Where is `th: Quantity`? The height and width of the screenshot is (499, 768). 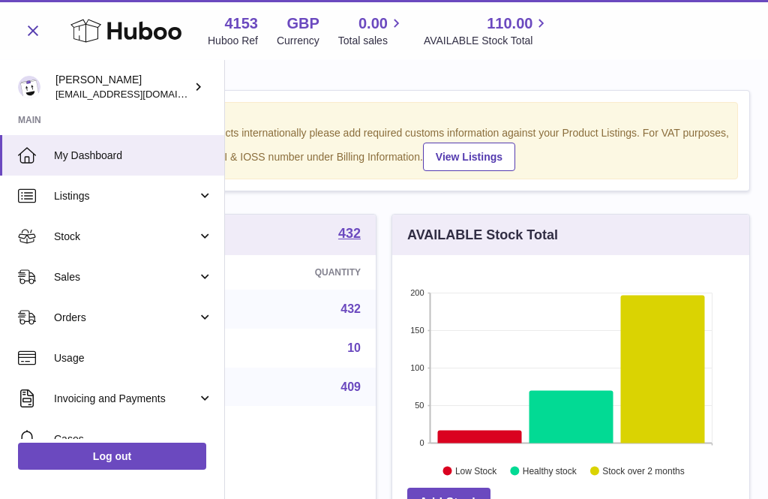
th: Quantity is located at coordinates (307, 272).